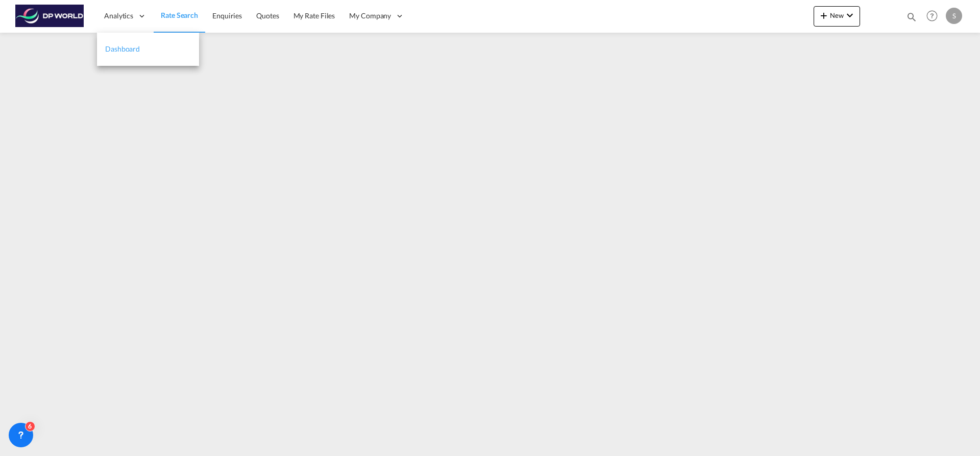 The image size is (980, 456). What do you see at coordinates (850, 15) in the screenshot?
I see `md-icon: icon-chevron-down` at bounding box center [850, 15].